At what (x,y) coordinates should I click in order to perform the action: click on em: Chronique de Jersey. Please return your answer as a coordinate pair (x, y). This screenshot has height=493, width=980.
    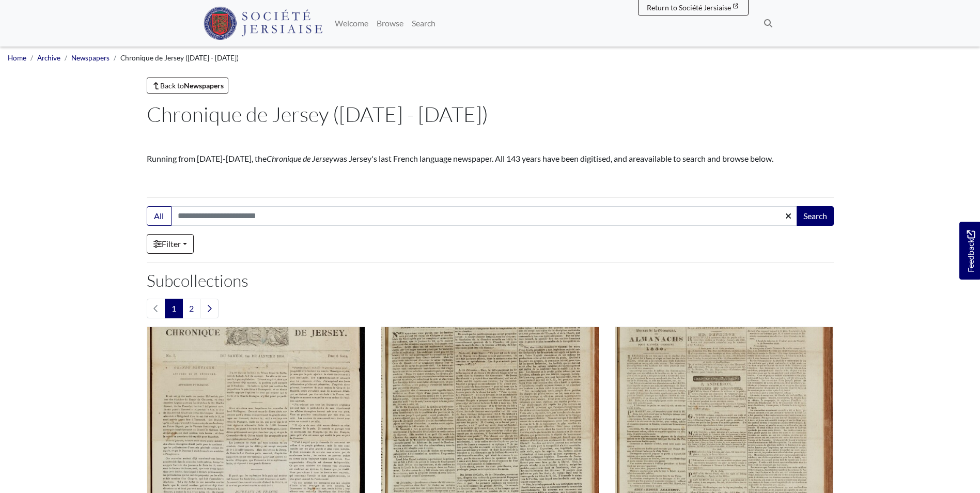
    Looking at the image, I should click on (299, 158).